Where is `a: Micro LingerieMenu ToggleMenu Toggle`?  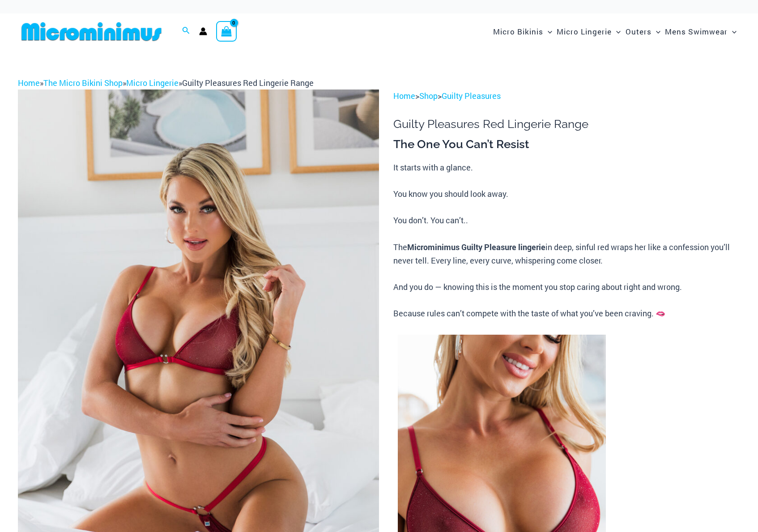 a: Micro LingerieMenu ToggleMenu Toggle is located at coordinates (588, 32).